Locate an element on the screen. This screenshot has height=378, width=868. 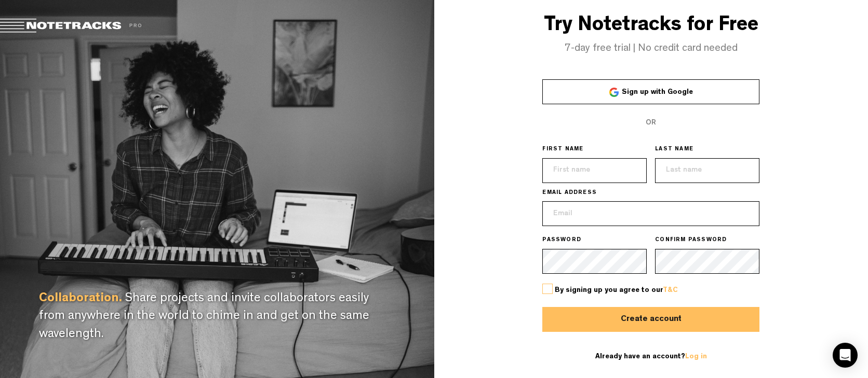
span: CONFIRM PASSWORD is located at coordinates (691, 241).